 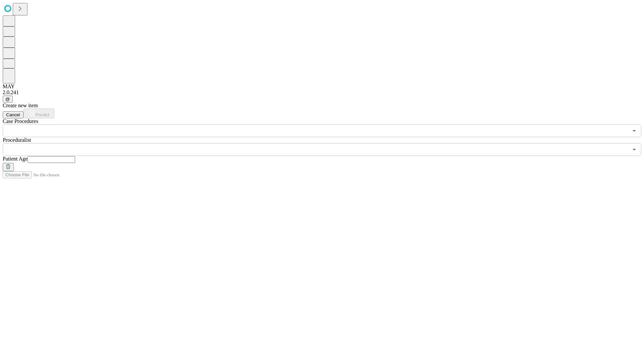 I want to click on span: Patient Age, so click(x=15, y=158).